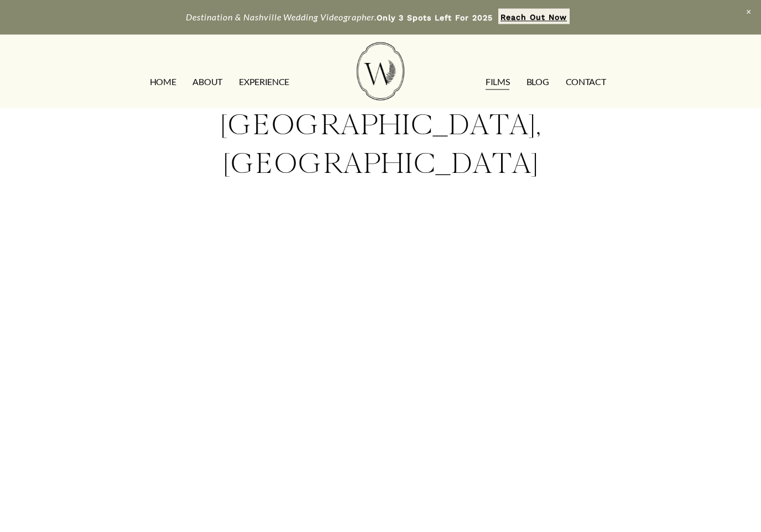  What do you see at coordinates (497, 81) in the screenshot?
I see `a: FILMS` at bounding box center [497, 81].